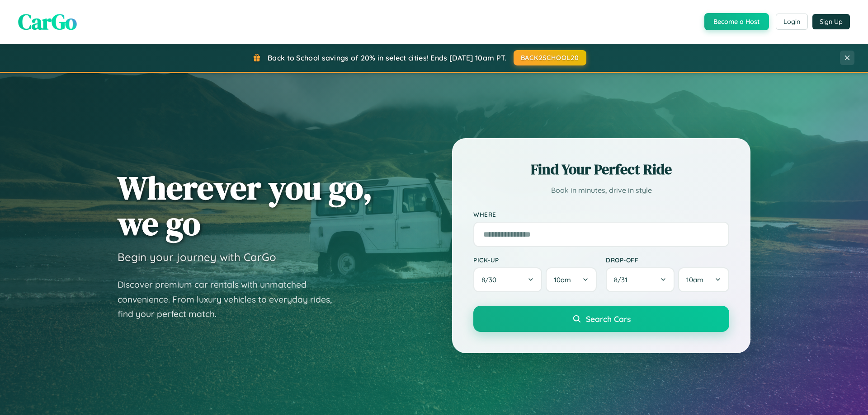 The height and width of the screenshot is (415, 868). I want to click on p: Discover premium car rentals with unmatched convenience. From luxury vehicles to everyday rides, ..., so click(231, 299).